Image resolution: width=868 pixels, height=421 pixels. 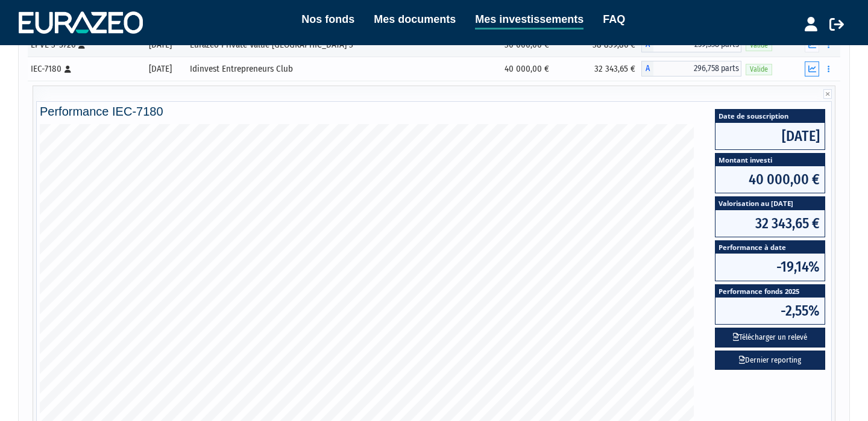 What do you see at coordinates (598, 69) in the screenshot?
I see `td: 32 343,65 €` at bounding box center [598, 69].